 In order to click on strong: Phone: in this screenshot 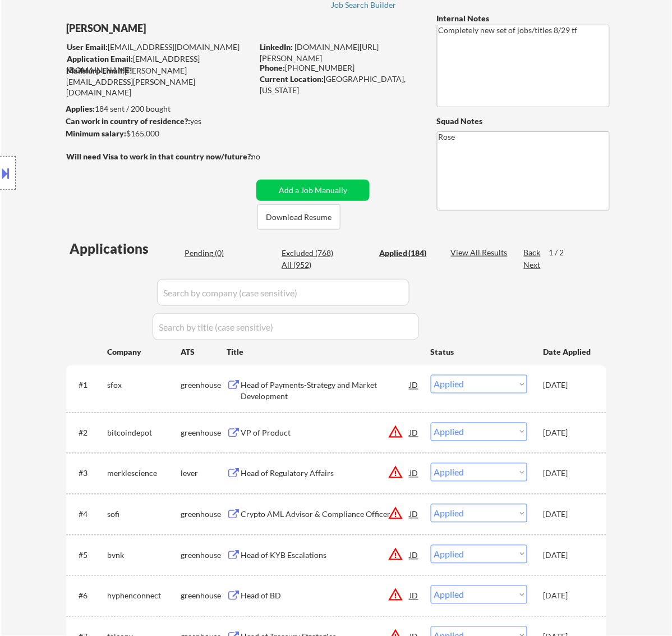, I will do `click(272, 68)`.